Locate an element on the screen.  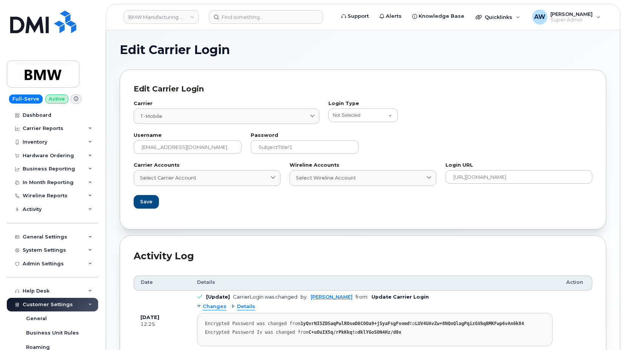
label: Username is located at coordinates (188, 135).